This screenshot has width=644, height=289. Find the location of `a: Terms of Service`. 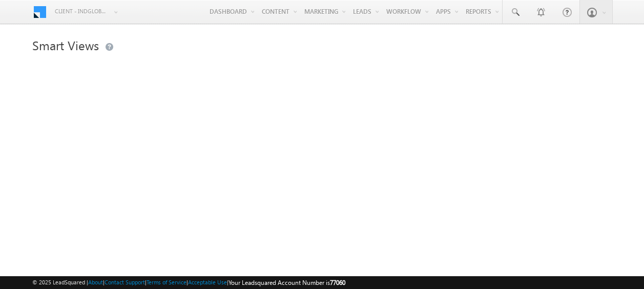

a: Terms of Service is located at coordinates (166, 282).